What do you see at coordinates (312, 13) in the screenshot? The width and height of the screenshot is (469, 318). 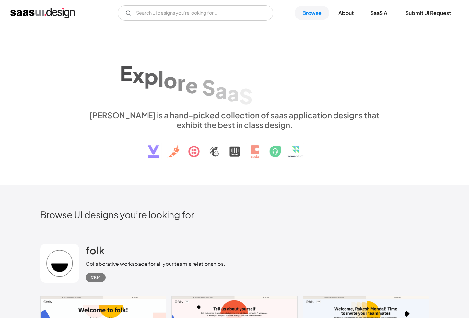 I see `a: Browse` at bounding box center [312, 13].